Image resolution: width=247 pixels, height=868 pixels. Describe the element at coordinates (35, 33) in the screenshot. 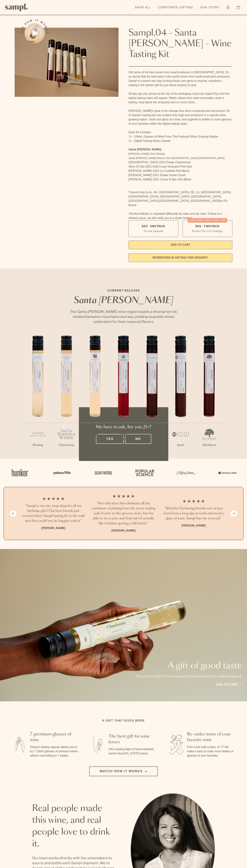

I see `button: See how it works` at that location.